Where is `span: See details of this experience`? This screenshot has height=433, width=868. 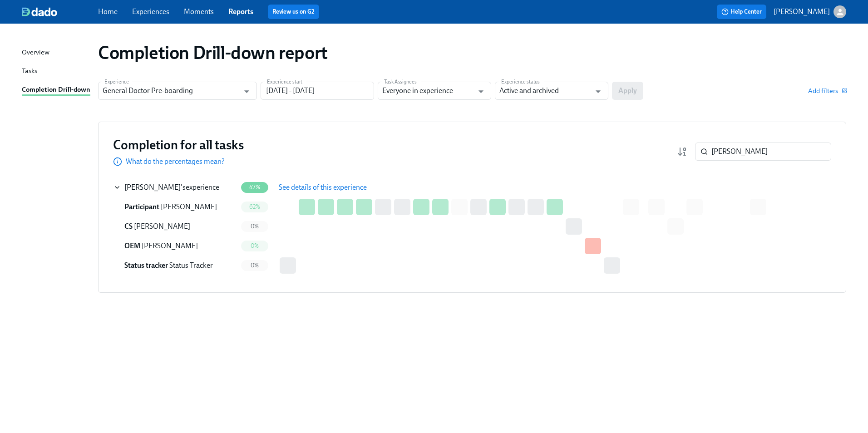
span: See details of this experience is located at coordinates (323, 187).